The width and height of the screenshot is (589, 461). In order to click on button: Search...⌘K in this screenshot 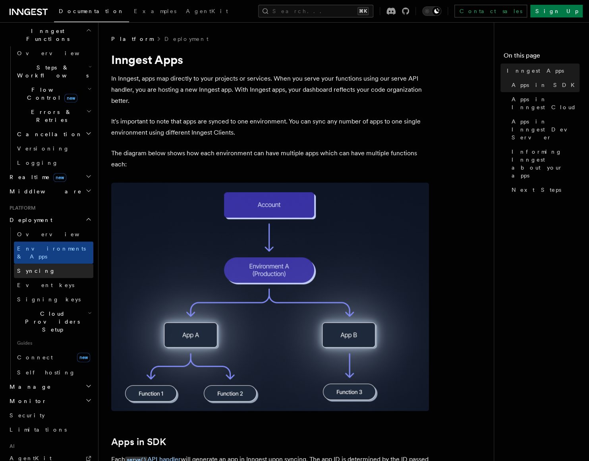, I will do `click(316, 11)`.